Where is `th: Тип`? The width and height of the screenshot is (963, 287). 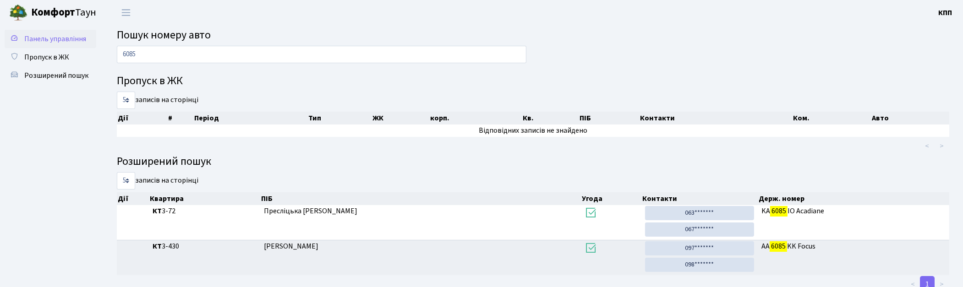 th: Тип is located at coordinates (339, 118).